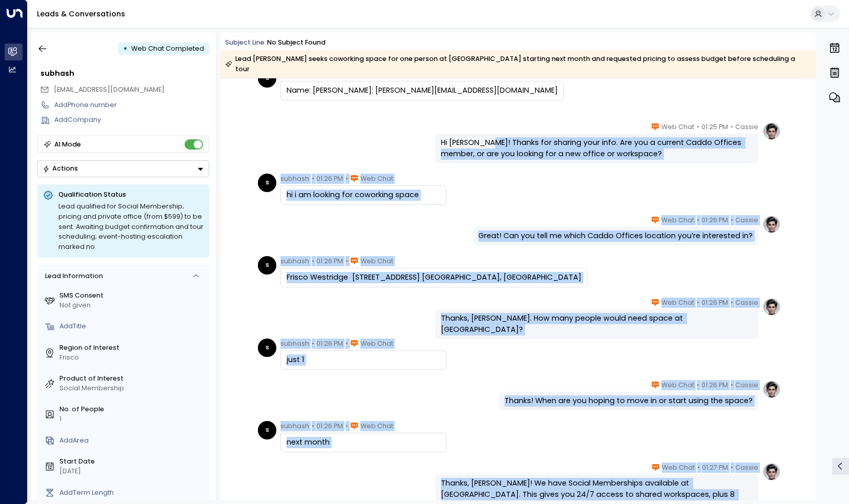 This screenshot has height=504, width=849. What do you see at coordinates (132, 305) in the screenshot?
I see `div: Not given` at bounding box center [132, 305].